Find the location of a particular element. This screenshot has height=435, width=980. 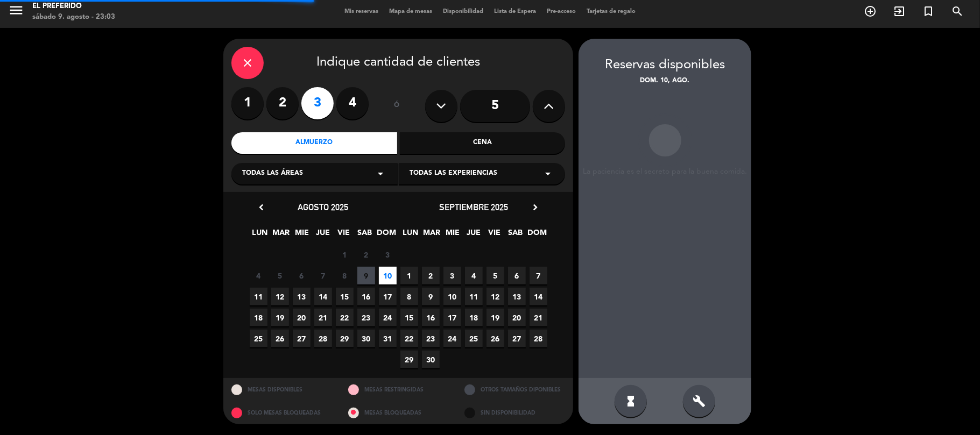

div: La paciencia es el secreto para la buena comida. is located at coordinates (665, 171).